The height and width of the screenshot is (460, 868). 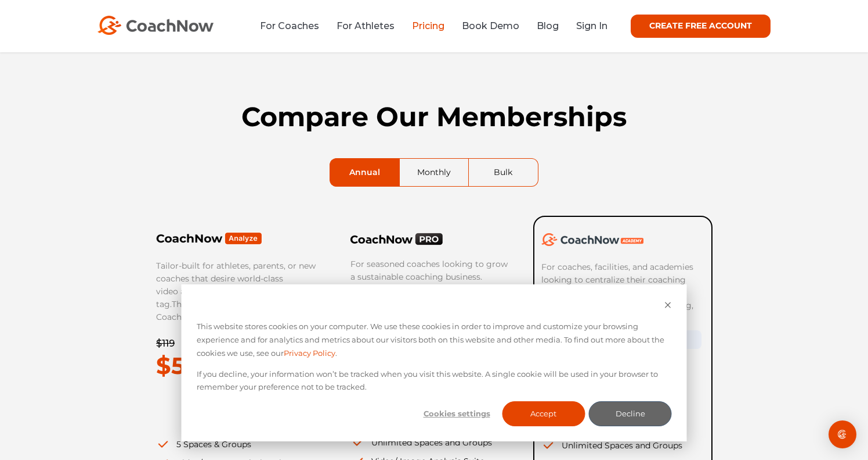 I want to click on del: $119, so click(x=165, y=342).